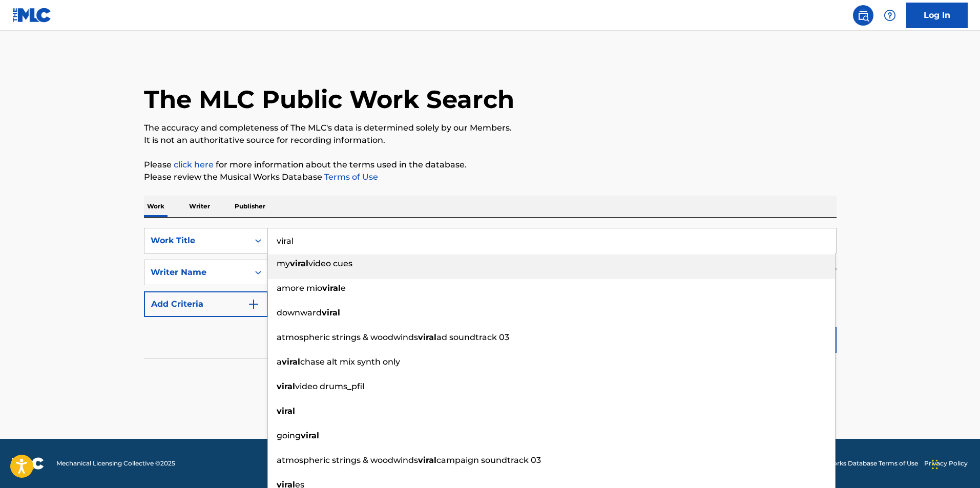  Describe the element at coordinates (279, 362) in the screenshot. I see `span: a` at that location.